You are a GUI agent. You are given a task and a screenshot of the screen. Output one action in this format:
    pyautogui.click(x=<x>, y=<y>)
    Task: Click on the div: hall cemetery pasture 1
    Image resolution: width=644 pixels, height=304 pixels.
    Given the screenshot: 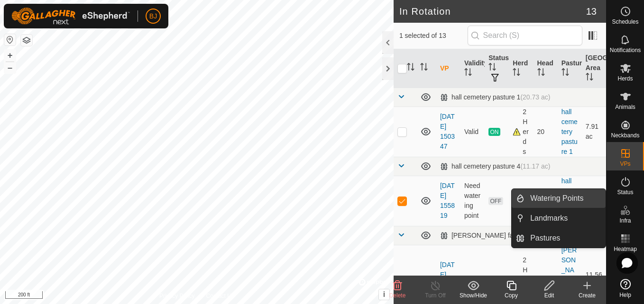 What is the action you would take?
    pyautogui.click(x=495, y=97)
    